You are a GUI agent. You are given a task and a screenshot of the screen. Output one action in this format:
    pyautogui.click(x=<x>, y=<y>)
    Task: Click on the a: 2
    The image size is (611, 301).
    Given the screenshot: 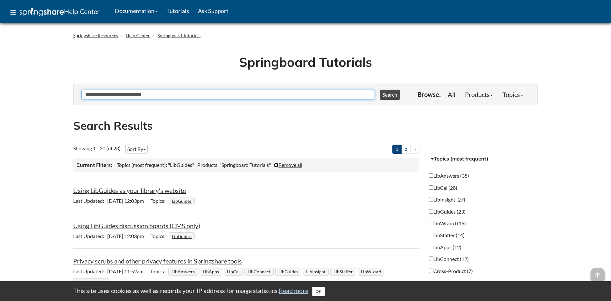 What is the action you would take?
    pyautogui.click(x=405, y=149)
    